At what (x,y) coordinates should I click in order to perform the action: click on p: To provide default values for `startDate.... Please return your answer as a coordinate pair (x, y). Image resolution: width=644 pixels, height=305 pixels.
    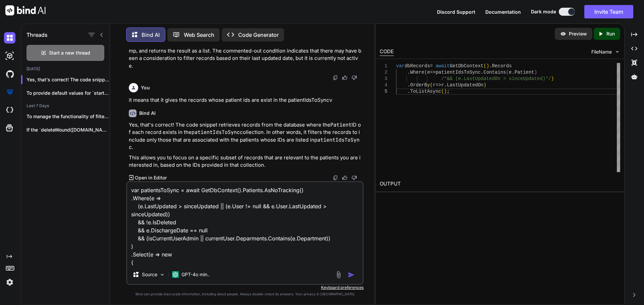
    Looking at the image, I should click on (68, 93).